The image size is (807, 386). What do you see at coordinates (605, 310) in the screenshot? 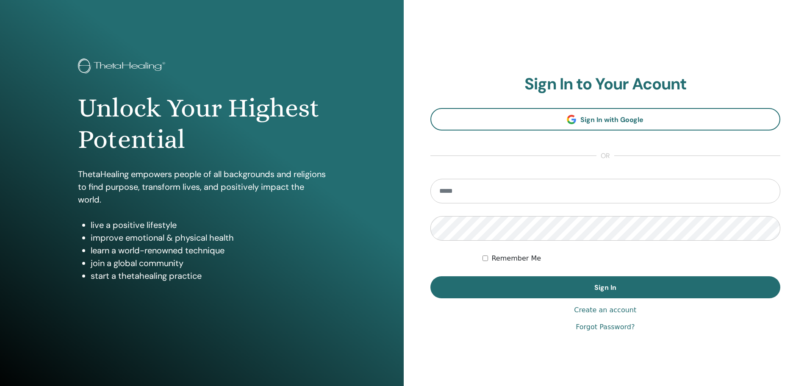
I see `a: Create an account` at bounding box center [605, 310].